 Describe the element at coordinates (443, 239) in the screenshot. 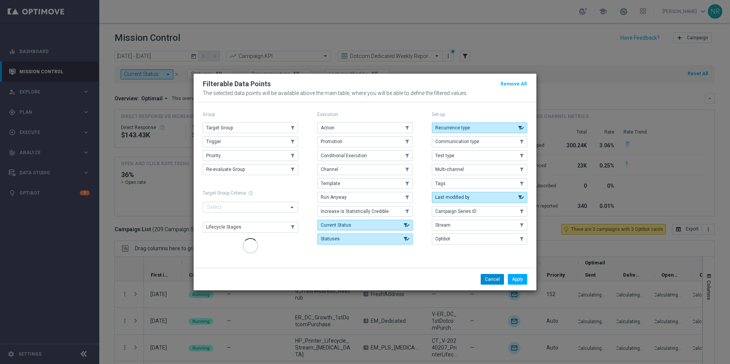

I see `span: Optibot` at that location.